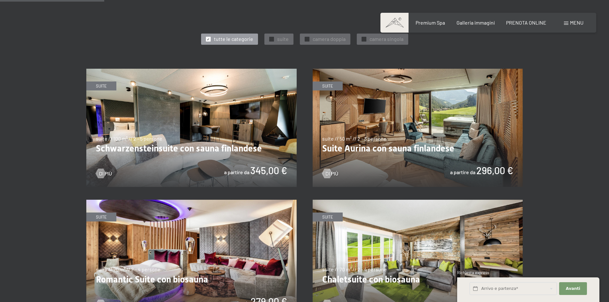  I want to click on span: Avanti, so click(573, 289).